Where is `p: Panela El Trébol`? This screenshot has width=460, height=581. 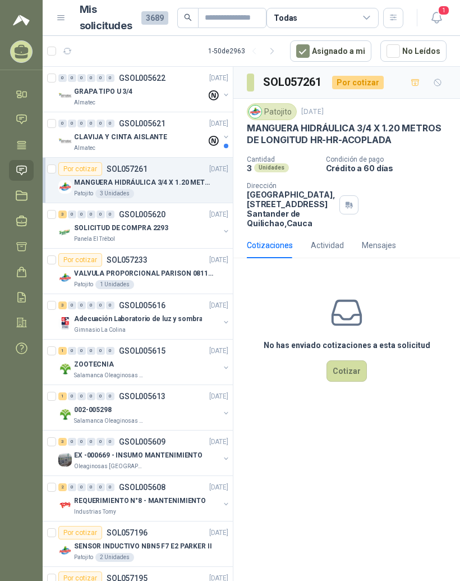
p: Panela El Trébol is located at coordinates (94, 239).